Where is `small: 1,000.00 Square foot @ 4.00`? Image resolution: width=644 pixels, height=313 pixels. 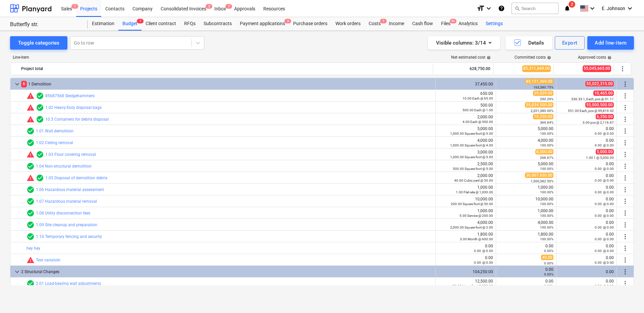 small: 1,000.00 Square foot @ 4.00 is located at coordinates (472, 145).